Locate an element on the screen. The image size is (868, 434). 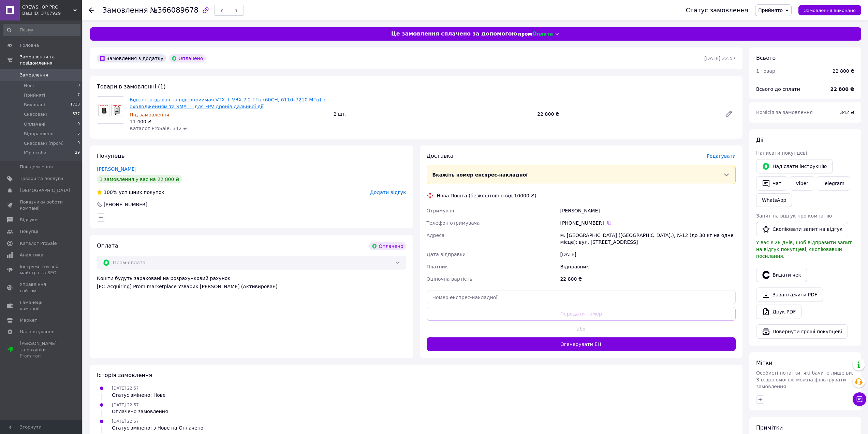
span: Покупці is located at coordinates (29, 231).